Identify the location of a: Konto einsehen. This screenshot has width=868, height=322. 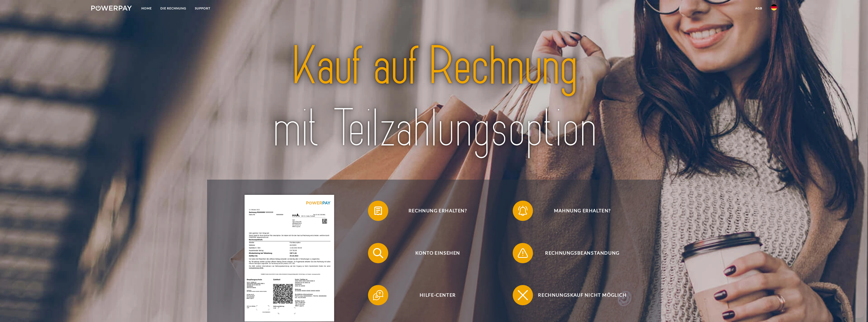
(434, 253).